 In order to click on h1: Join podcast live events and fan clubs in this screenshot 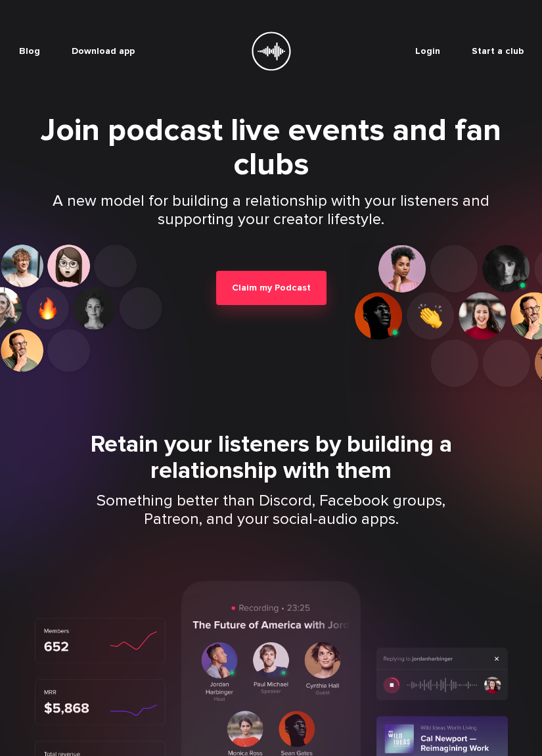, I will do `click(271, 147)`.